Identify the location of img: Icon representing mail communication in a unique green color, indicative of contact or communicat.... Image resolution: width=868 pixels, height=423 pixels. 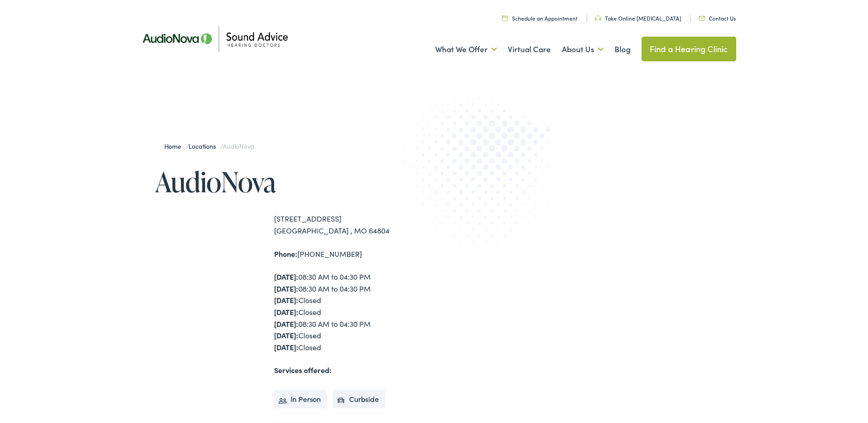
(702, 18).